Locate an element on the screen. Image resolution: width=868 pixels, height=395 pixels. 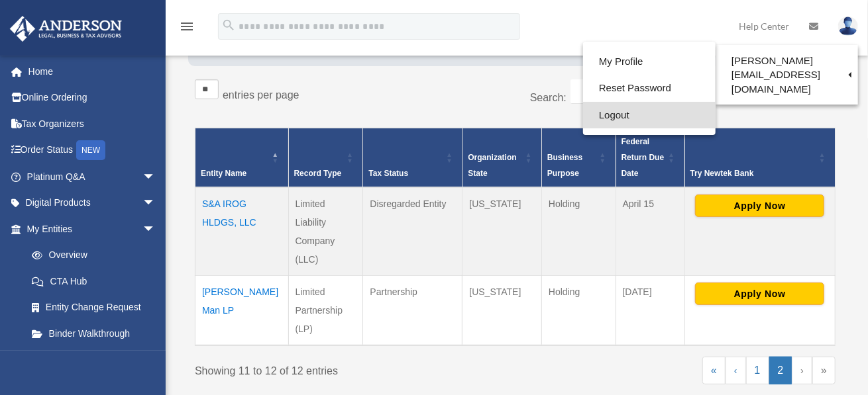
th: Entity Name: Activate to invert sorting is located at coordinates (242, 158).